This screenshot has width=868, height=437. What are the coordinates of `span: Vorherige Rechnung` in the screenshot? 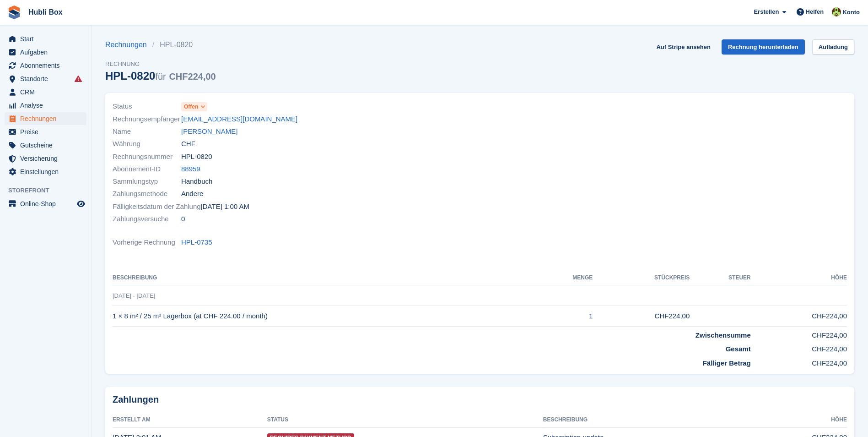 It's located at (147, 242).